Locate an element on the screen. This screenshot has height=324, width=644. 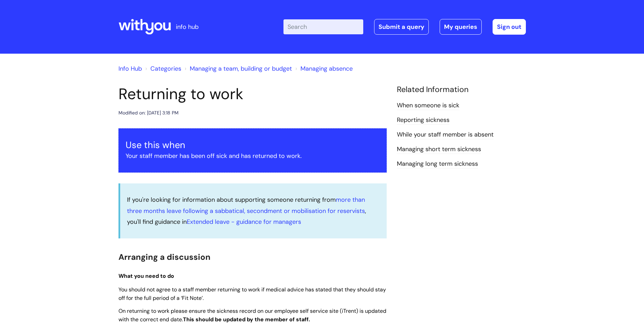
h1: Returning to work is located at coordinates (253, 94).